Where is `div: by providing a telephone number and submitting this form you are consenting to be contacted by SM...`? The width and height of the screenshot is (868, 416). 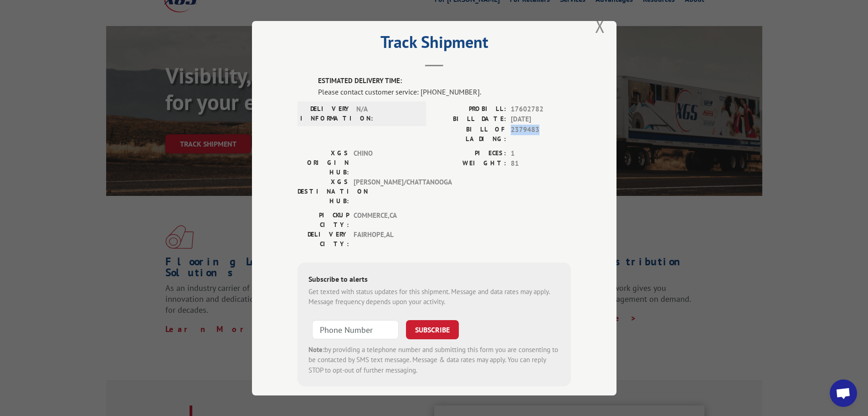
div: by providing a telephone number and submitting this form you are consenting to be contacted by SM... is located at coordinates (434, 360).